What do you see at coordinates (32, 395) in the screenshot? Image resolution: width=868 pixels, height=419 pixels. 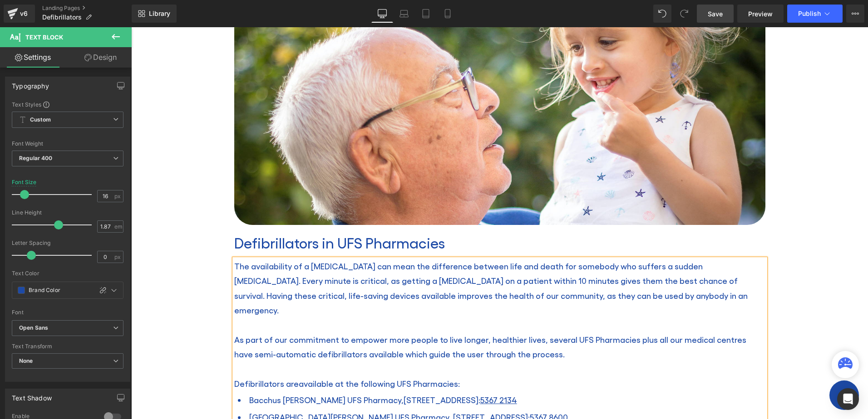 I see `div: Text Shadow` at bounding box center [32, 395].